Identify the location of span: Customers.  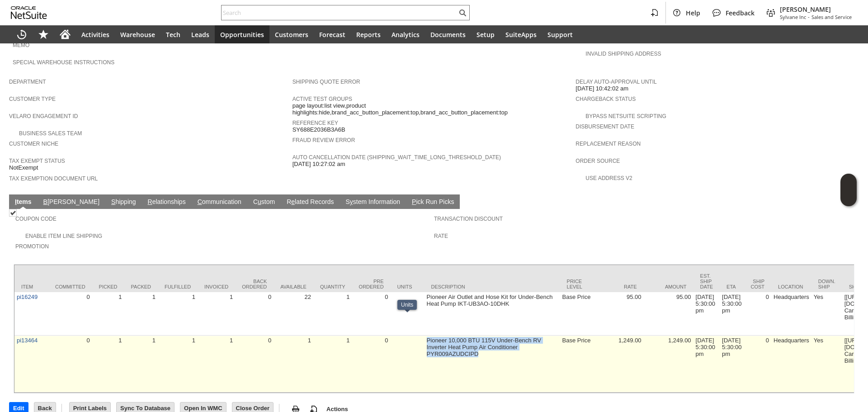
(292, 34).